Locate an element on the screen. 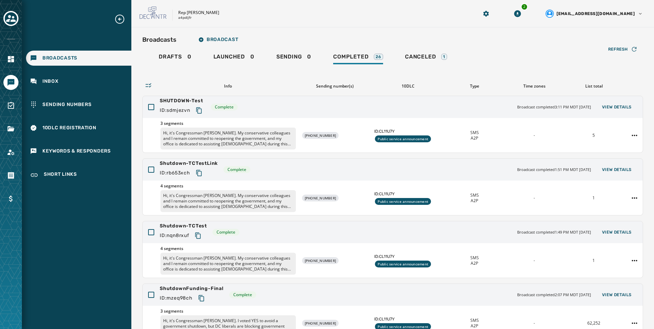 Image resolution: width=654 pixels, height=329 pixels. button: Expand sub nav menu is located at coordinates (122, 19).